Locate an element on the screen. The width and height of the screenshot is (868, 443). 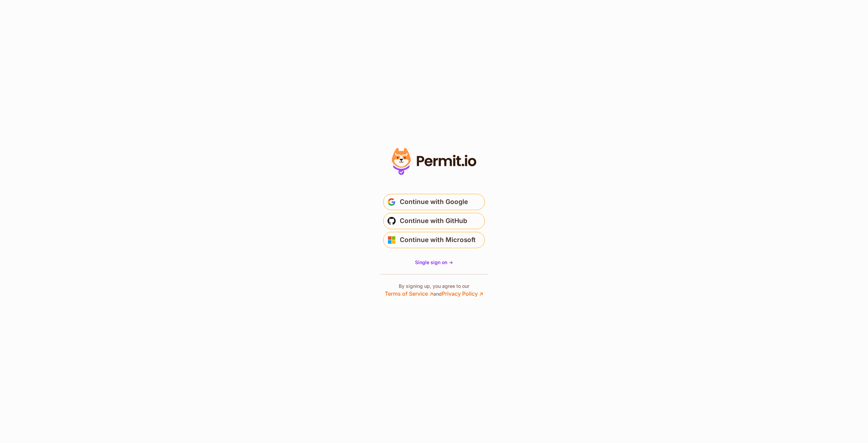
a: Privacy Policy ↗ is located at coordinates (463, 294).